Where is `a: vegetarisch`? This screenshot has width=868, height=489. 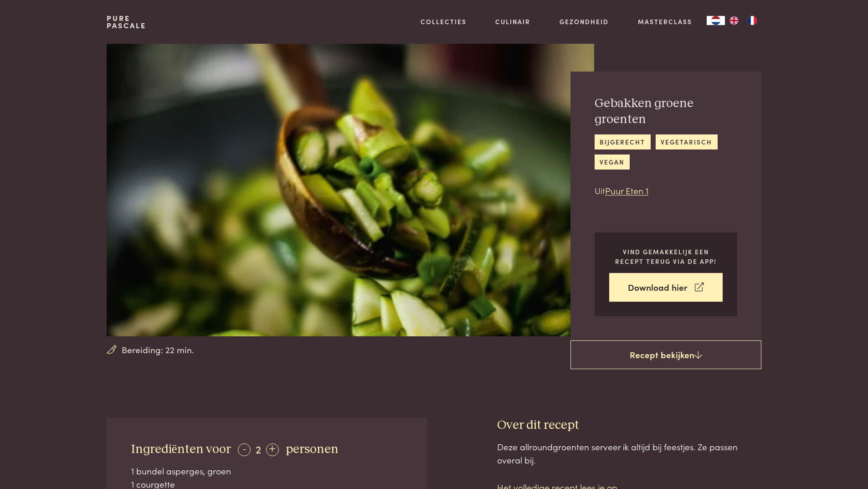 a: vegetarisch is located at coordinates (687, 142).